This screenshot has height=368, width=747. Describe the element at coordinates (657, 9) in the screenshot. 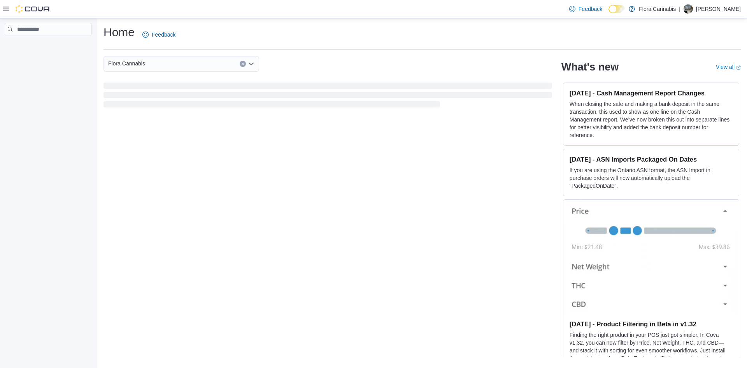

I see `p: Flora Cannabis` at that location.